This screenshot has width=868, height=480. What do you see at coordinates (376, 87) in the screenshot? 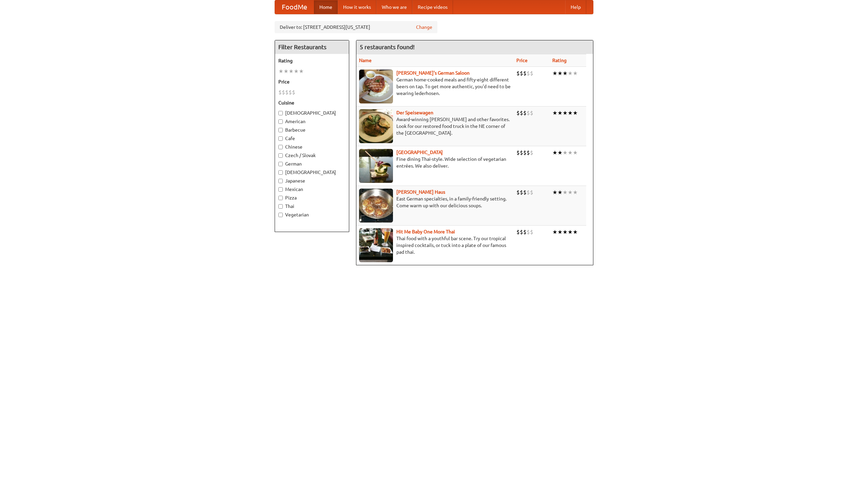
I see `img: esthers.jpg` at bounding box center [376, 87].